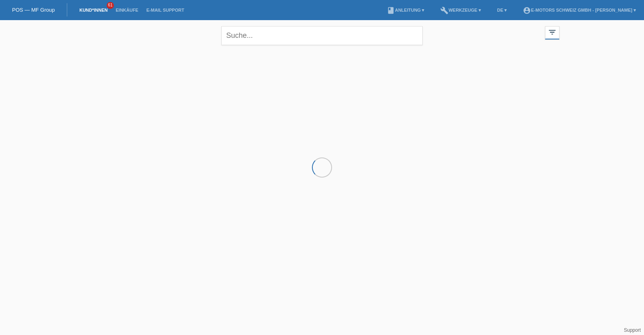 Image resolution: width=644 pixels, height=335 pixels. Describe the element at coordinates (127, 10) in the screenshot. I see `a: Einkäufe` at that location.